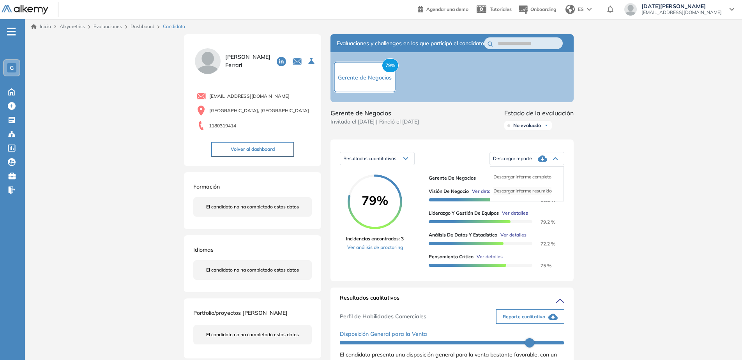 This screenshot has width=742, height=360. What do you see at coordinates (530, 316) in the screenshot?
I see `button: Reporte cualitativo` at bounding box center [530, 316].